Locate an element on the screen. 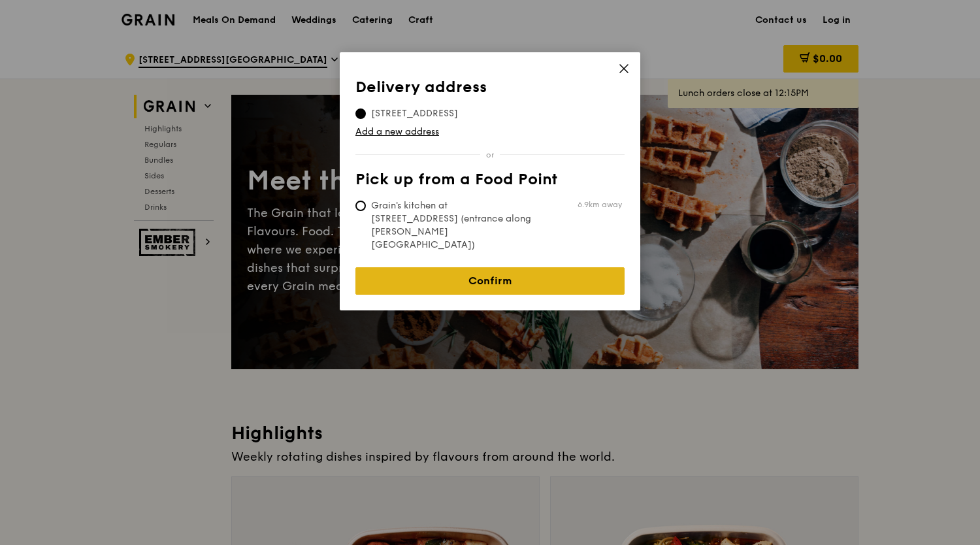 The image size is (980, 545). th: Pick up from a Food Point is located at coordinates (490, 182).